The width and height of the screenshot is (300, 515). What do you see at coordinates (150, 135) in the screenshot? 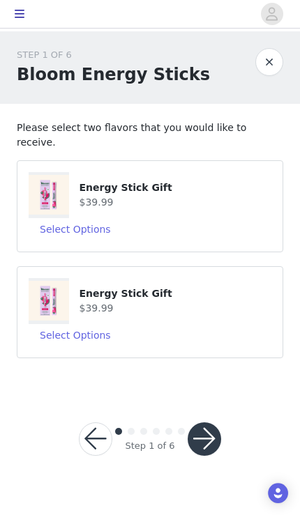
I see `p: Please select two flavors that you would like to receive.` at bounding box center [150, 135].